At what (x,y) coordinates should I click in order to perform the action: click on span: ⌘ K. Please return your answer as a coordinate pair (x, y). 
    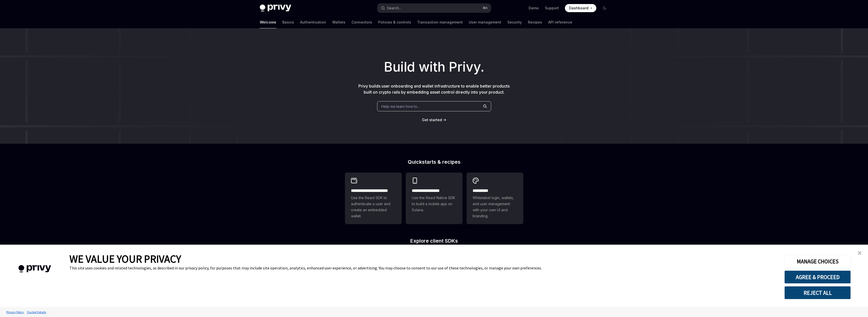
    Looking at the image, I should click on (485, 8).